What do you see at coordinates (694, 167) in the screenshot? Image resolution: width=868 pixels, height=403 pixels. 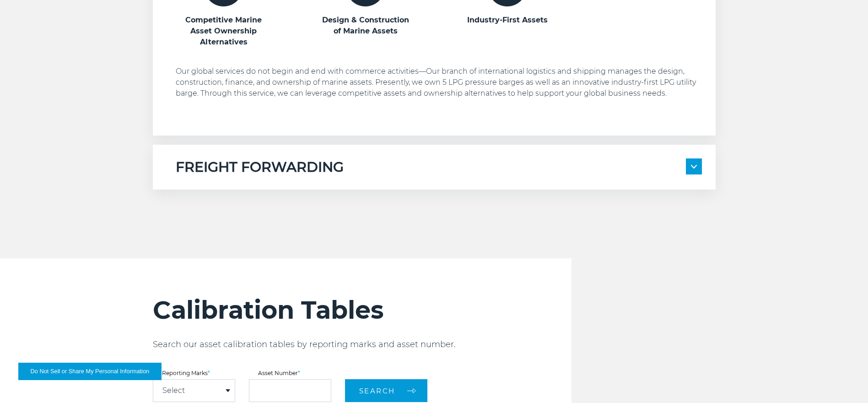 I see `img: arrow` at bounding box center [694, 167].